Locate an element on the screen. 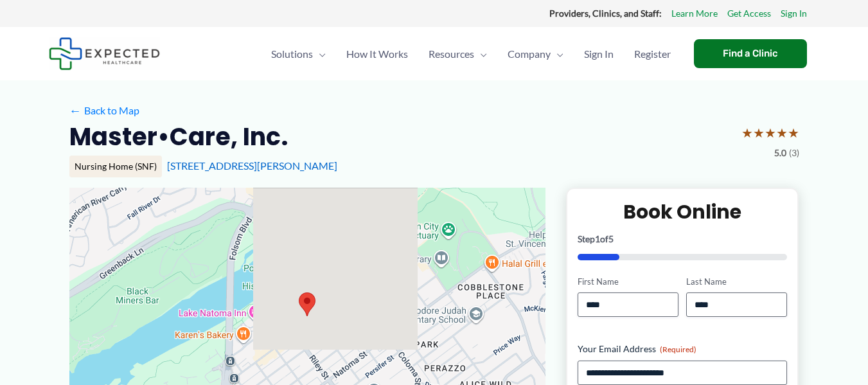 This screenshot has height=385, width=868. div: Find a Clinic is located at coordinates (750, 53).